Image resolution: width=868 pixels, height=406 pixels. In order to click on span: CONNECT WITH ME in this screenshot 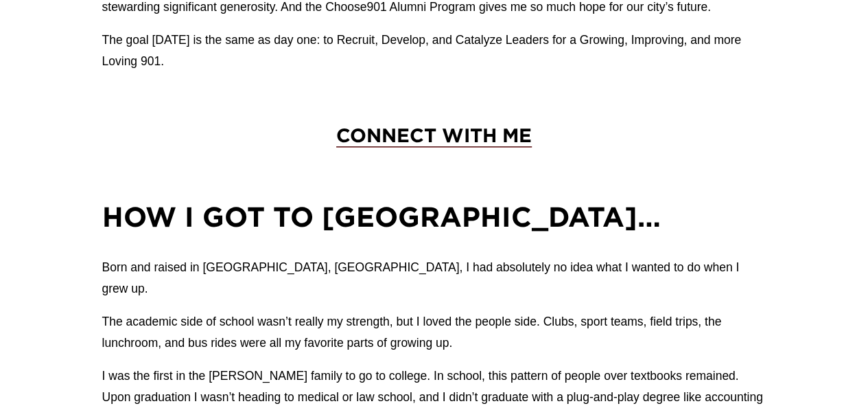, I will do `click(434, 135)`.